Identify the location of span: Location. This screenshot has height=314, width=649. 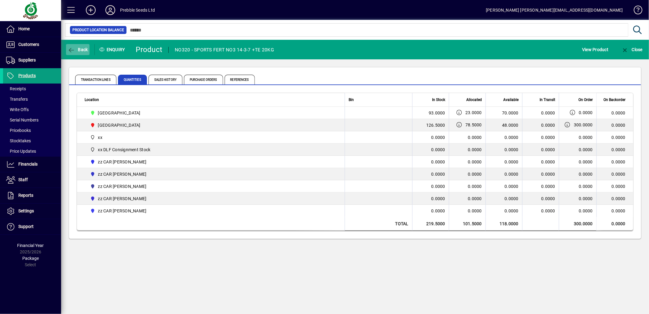
(92, 100).